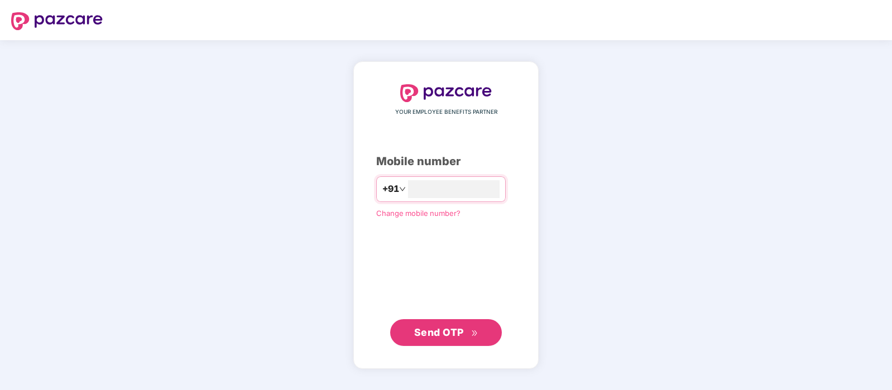 This screenshot has width=892, height=390. I want to click on span: double-right, so click(475, 333).